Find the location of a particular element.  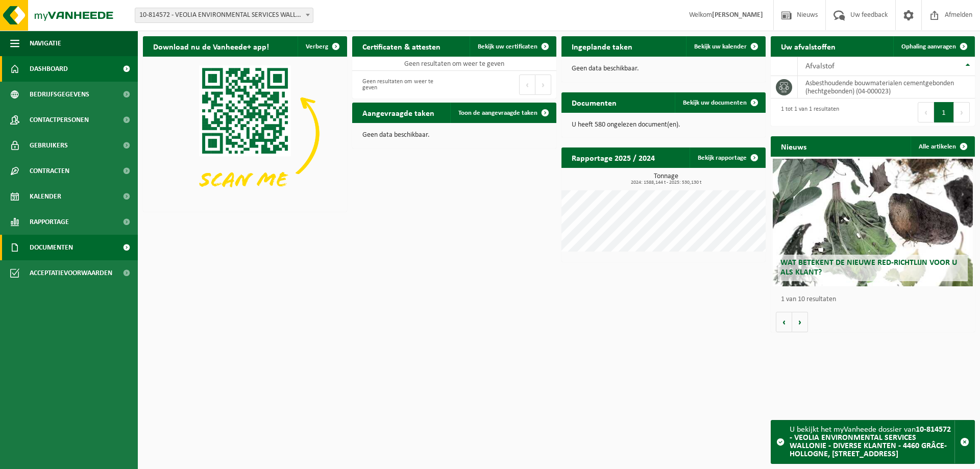

span: Ophaling aanvragen is located at coordinates (928, 46).